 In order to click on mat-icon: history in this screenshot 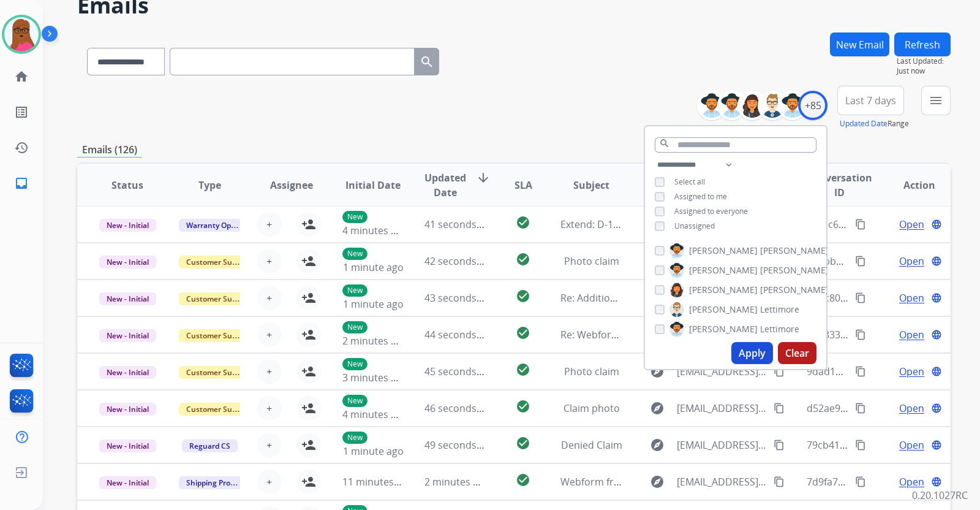, I will do `click(21, 147)`.